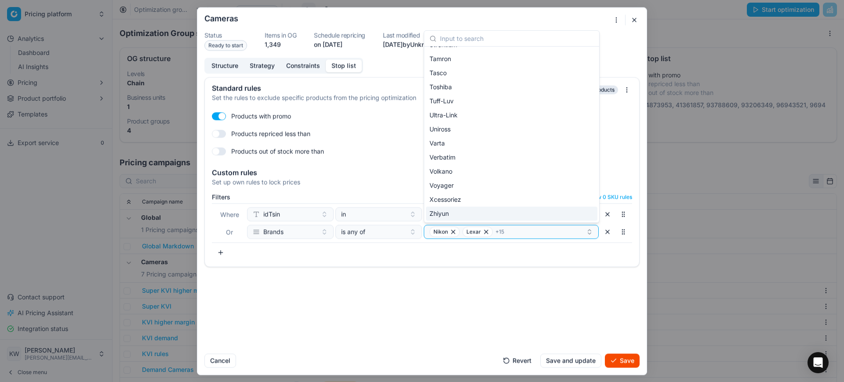 The height and width of the screenshot is (382, 844). I want to click on div: Custom rules, so click(422, 172).